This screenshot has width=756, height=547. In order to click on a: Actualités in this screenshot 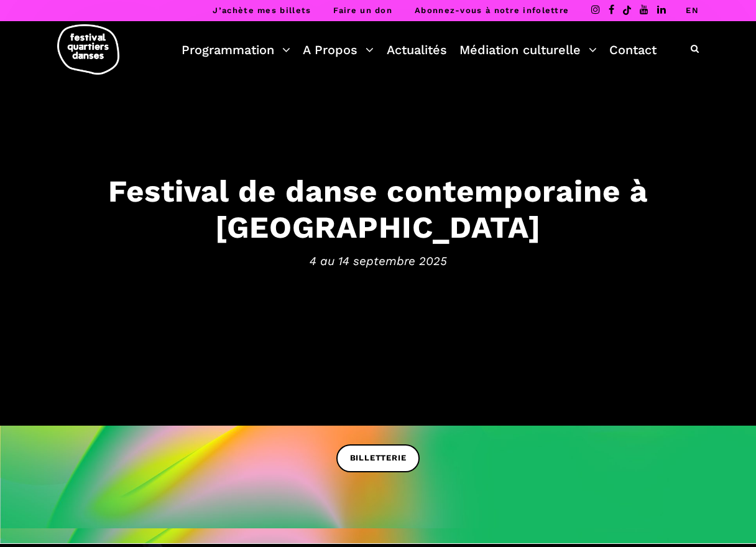, I will do `click(417, 50)`.